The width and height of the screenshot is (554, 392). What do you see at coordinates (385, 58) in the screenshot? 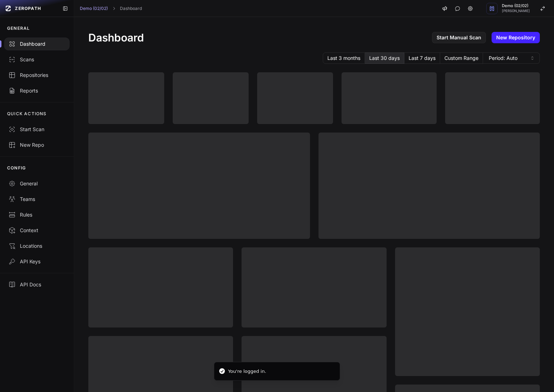
I see `button: Last 30 days` at bounding box center [385, 58].